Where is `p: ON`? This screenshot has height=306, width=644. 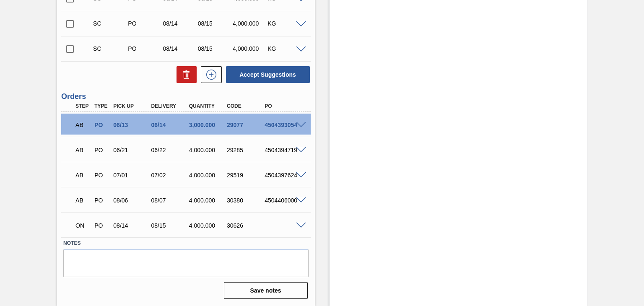
p: ON is located at coordinates (82, 226).